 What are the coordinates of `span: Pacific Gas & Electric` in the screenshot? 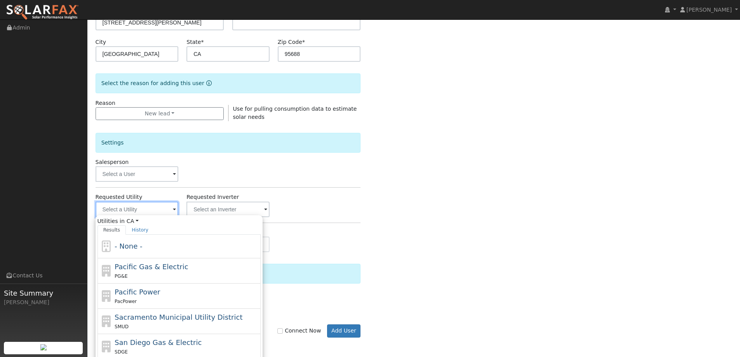 It's located at (151, 267).